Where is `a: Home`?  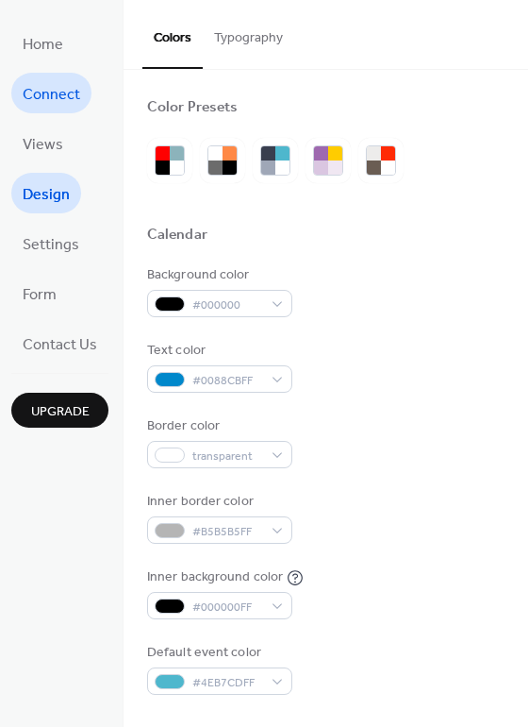
a: Home is located at coordinates (42, 42).